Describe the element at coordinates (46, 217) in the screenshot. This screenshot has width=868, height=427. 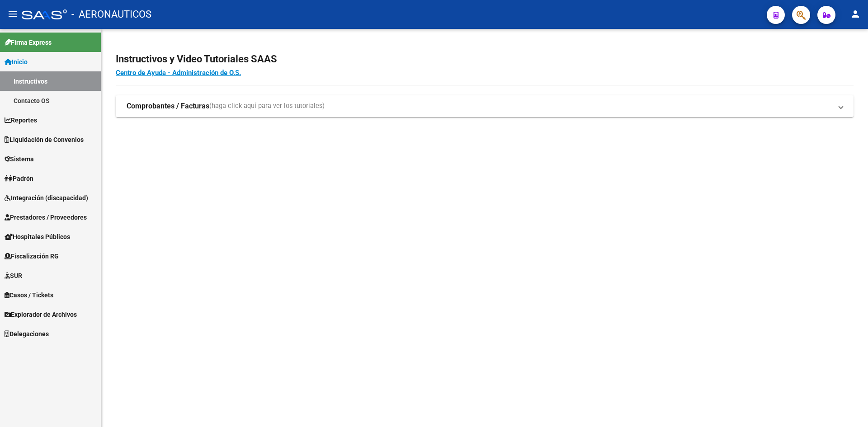
I see `span: Prestadores / Proveedores` at that location.